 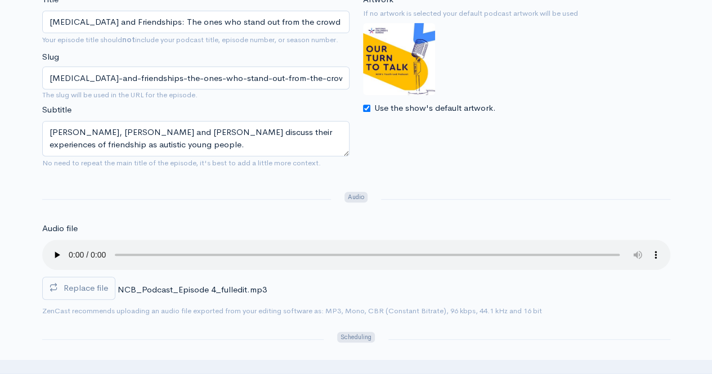 What do you see at coordinates (196, 95) in the screenshot?
I see `small: The slug will be used in the URL for the episode.` at bounding box center [196, 95].